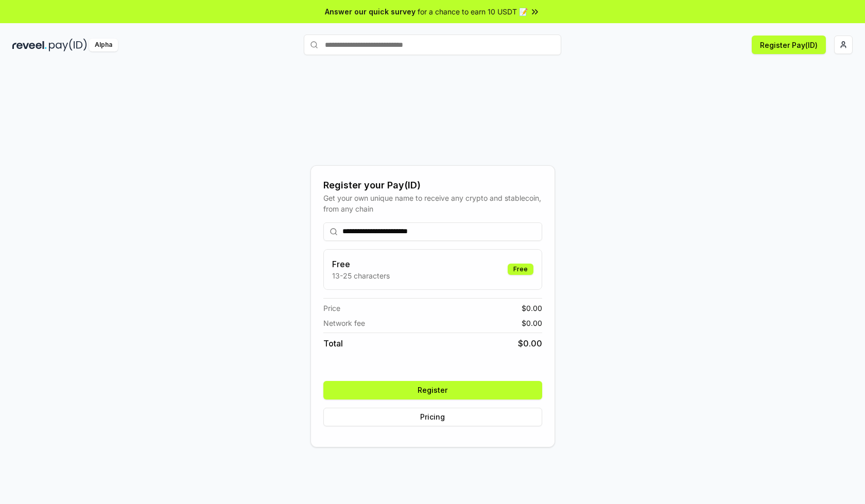 This screenshot has height=504, width=865. Describe the element at coordinates (432, 185) in the screenshot. I see `div: Register your Pay(ID)` at that location.